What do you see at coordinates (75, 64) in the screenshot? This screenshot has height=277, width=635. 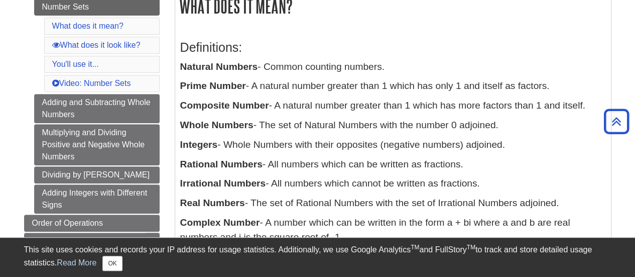 I see `a: You'll use it...` at bounding box center [75, 64].